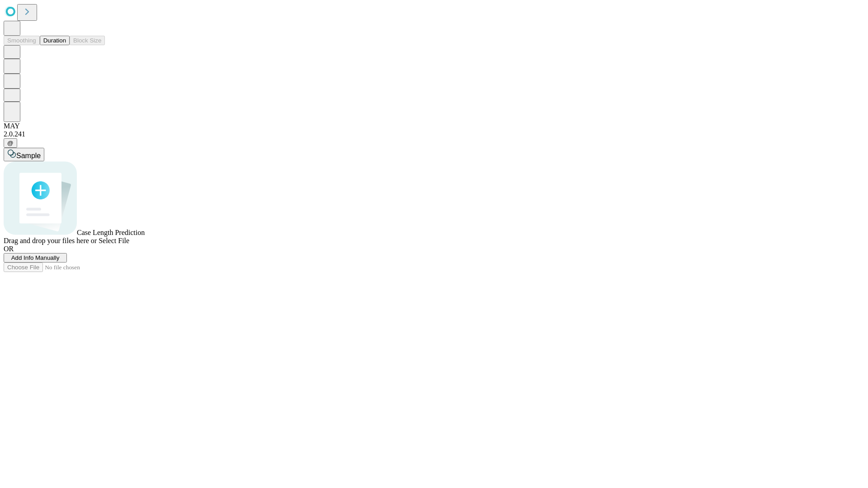 This screenshot has width=868, height=488. Describe the element at coordinates (87, 40) in the screenshot. I see `button: Block Size` at that location.